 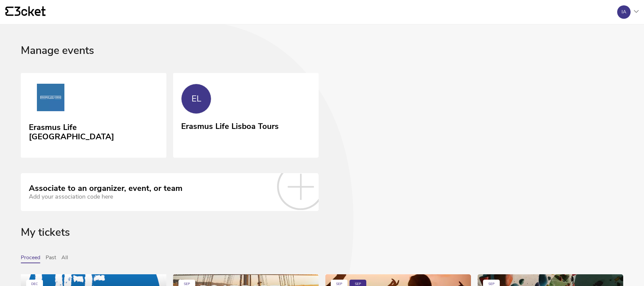 I want to click on div: EL, so click(x=196, y=99).